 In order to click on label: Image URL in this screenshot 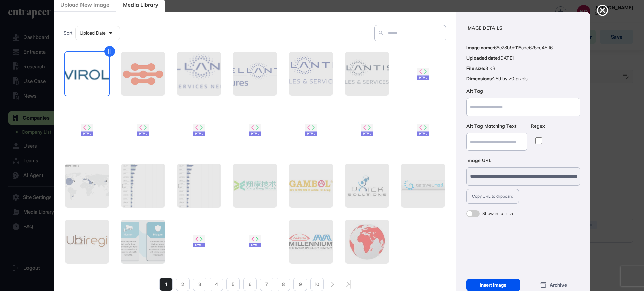, I will do `click(523, 161)`.